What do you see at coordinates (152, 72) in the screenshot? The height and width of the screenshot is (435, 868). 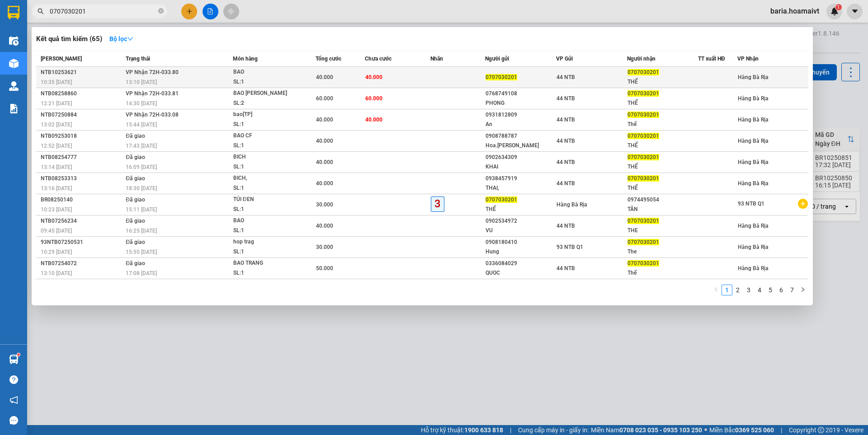 I see `span: VP Nhận 72H-033.80` at bounding box center [152, 72].